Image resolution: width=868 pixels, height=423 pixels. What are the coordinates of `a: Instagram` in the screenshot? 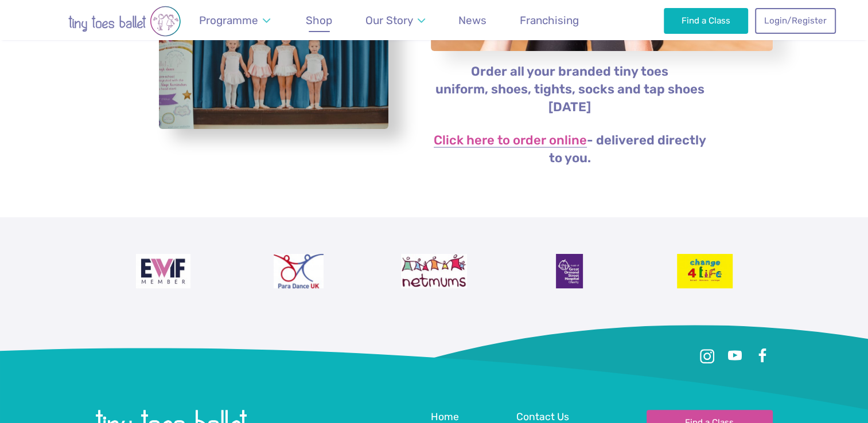 It's located at (707, 356).